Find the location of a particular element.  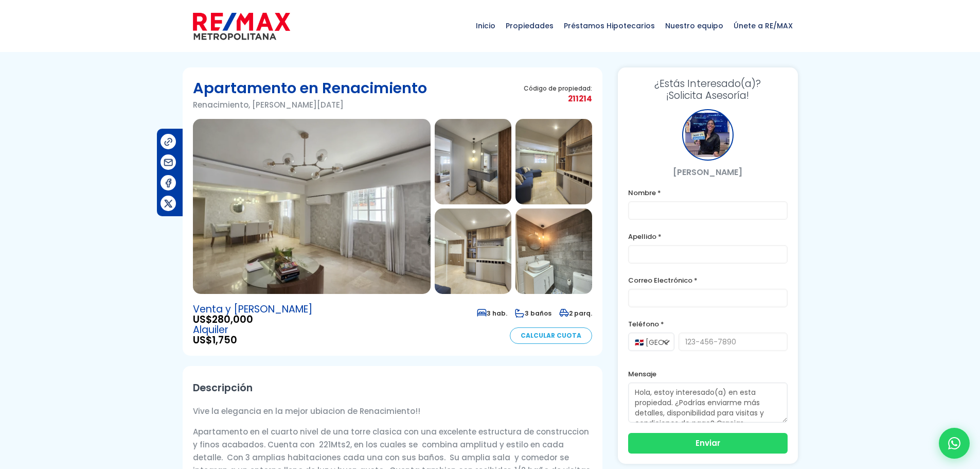

h2: Descripción is located at coordinates (393, 388).